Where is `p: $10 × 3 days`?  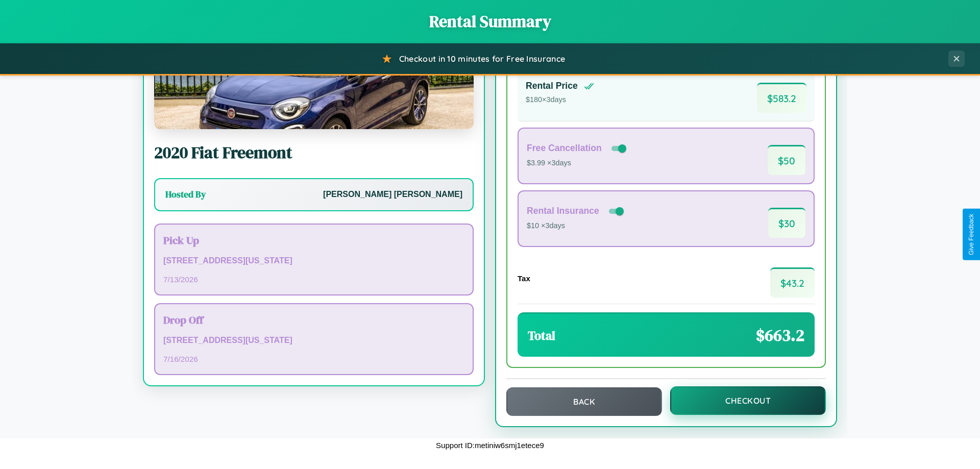
p: $10 × 3 days is located at coordinates (576, 226).